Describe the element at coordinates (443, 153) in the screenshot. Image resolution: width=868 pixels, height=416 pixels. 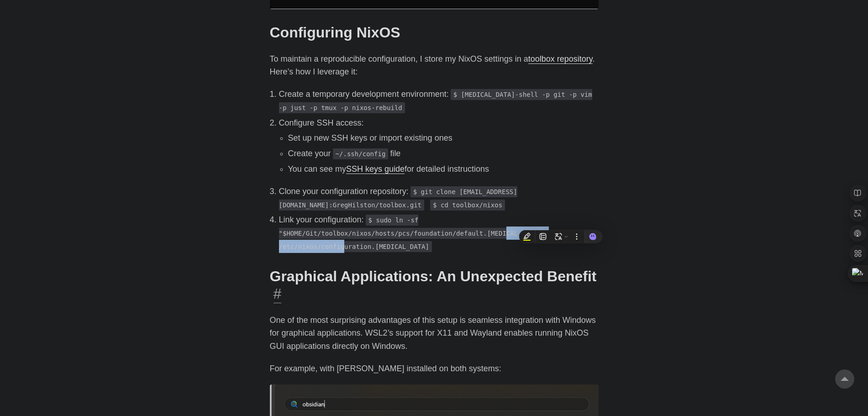
I see `li: Create your file` at that location.